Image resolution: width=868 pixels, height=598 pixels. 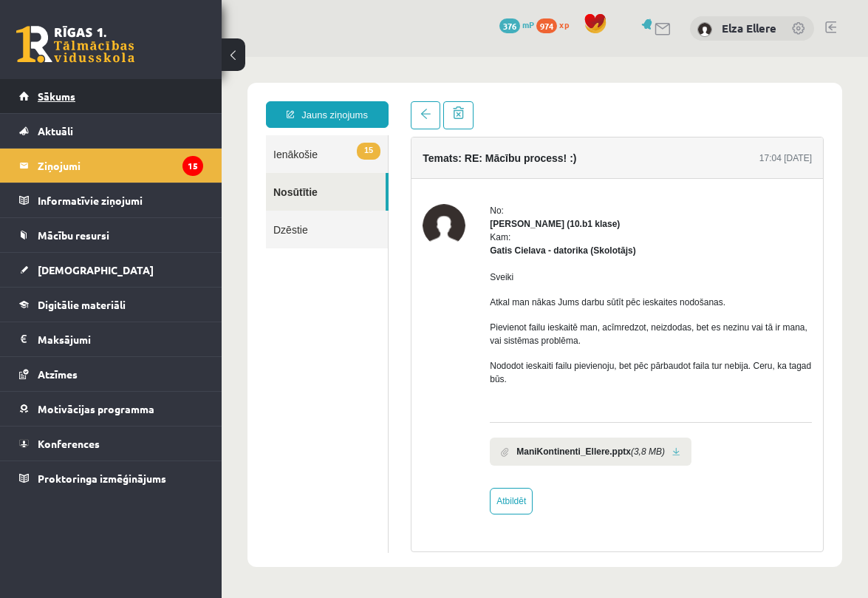 What do you see at coordinates (56, 131) in the screenshot?
I see `span: Aktuāli` at bounding box center [56, 131].